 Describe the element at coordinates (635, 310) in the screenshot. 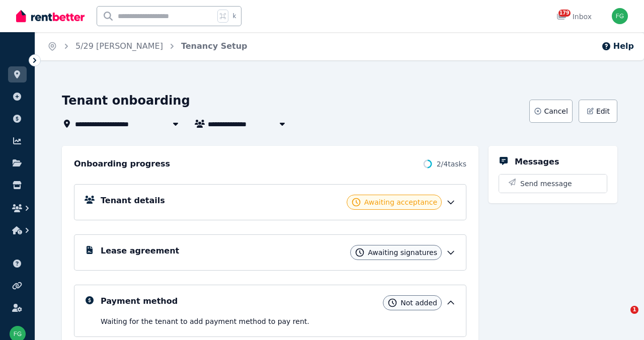

I see `span: 1` at that location.